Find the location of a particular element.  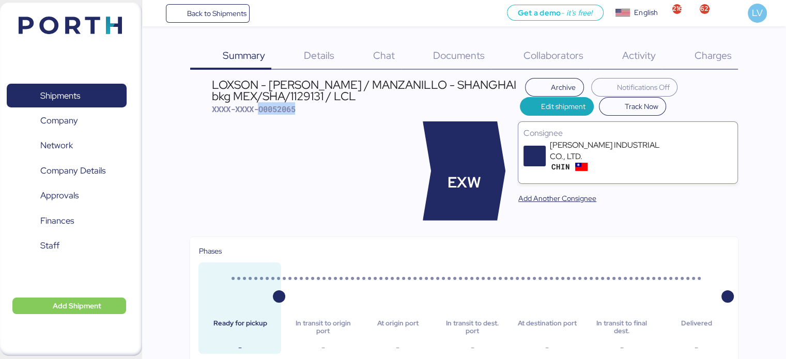

span: Company is located at coordinates (59, 120).